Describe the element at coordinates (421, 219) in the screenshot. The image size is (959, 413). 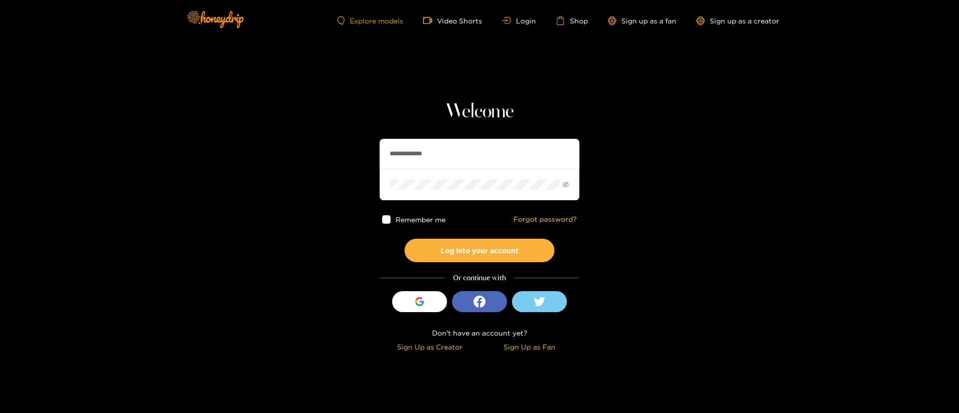
I see `span: Remember me` at that location.